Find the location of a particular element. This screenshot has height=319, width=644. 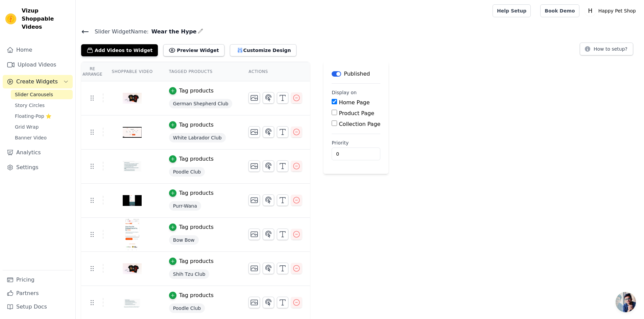

a: Grid Wrap is located at coordinates (42, 127).